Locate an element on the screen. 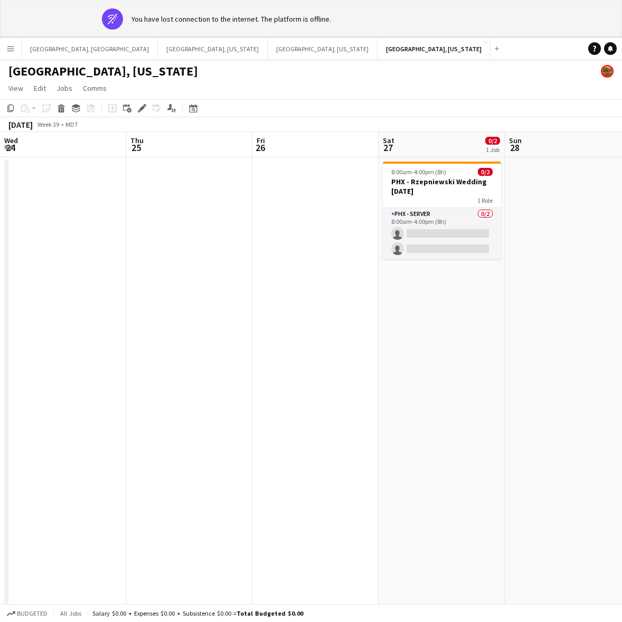 Image resolution: width=622 pixels, height=622 pixels. app-user-avatar: Rollin Hero is located at coordinates (608, 71).